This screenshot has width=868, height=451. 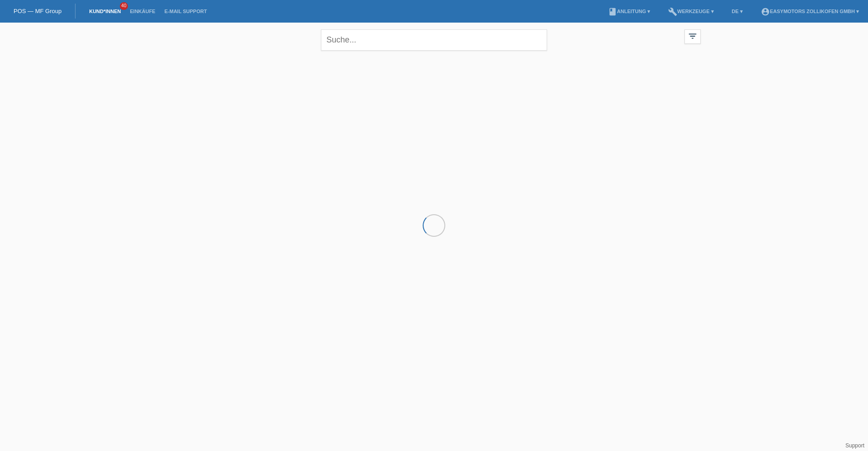 What do you see at coordinates (105, 11) in the screenshot?
I see `a: Kund*innen` at bounding box center [105, 11].